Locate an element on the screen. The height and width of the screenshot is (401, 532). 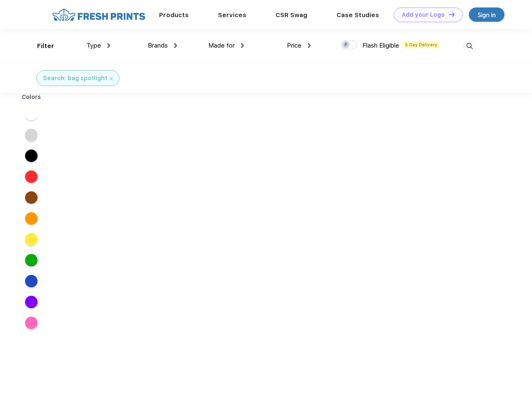
span: Made for is located at coordinates (221, 46).